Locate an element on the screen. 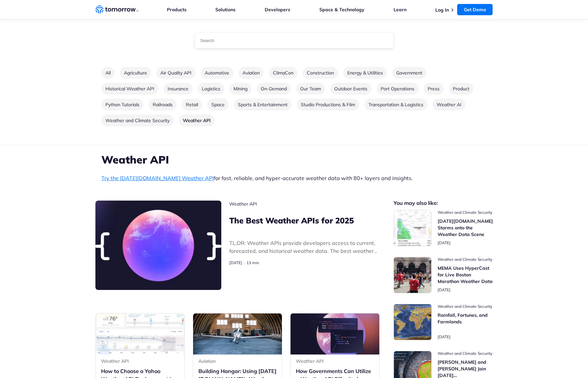 The height and width of the screenshot is (378, 588). a: Read Rainfall, Fortunes, and Farmlands is located at coordinates (444, 322).